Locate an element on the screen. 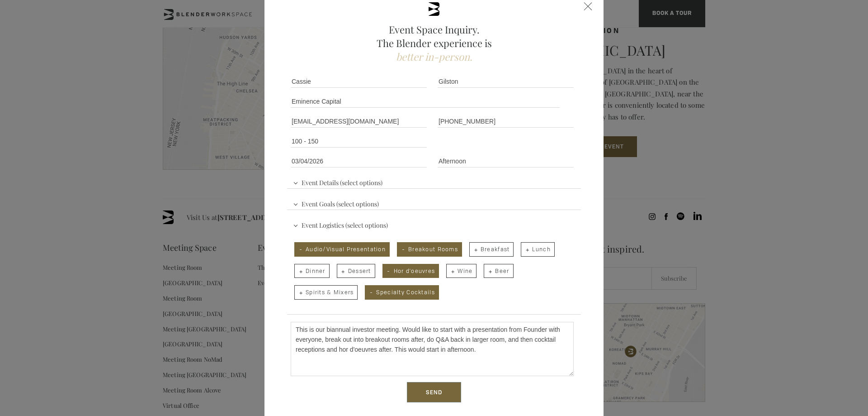  span: Breakout Rooms is located at coordinates (429, 249).